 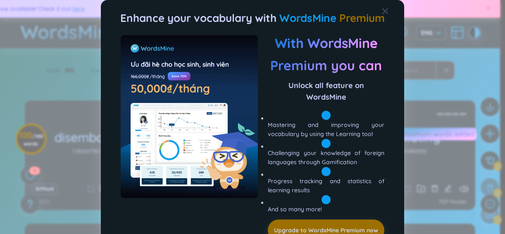 I want to click on span: Progress tracking and statistics of learning results, so click(x=326, y=186).